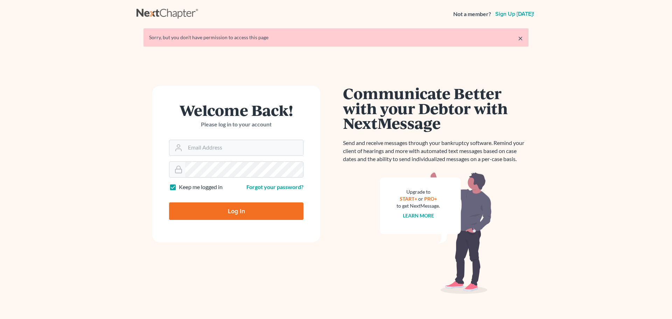 The height and width of the screenshot is (319, 672). I want to click on h1: Communicate Better with your Debtor with NextMessage, so click(436, 108).